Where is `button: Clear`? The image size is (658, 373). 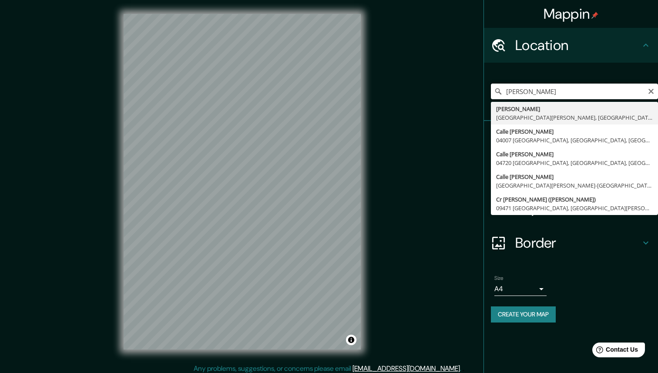 button: Clear is located at coordinates (651, 91).